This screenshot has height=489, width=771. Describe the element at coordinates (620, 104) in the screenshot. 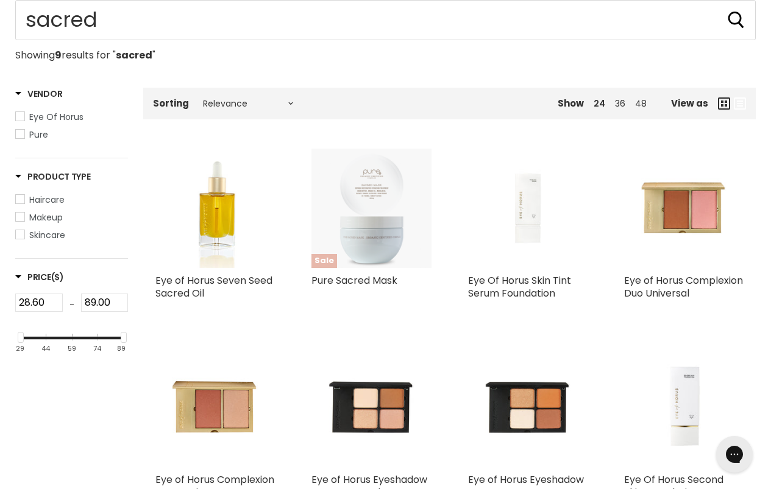

I see `a: 36` at that location.